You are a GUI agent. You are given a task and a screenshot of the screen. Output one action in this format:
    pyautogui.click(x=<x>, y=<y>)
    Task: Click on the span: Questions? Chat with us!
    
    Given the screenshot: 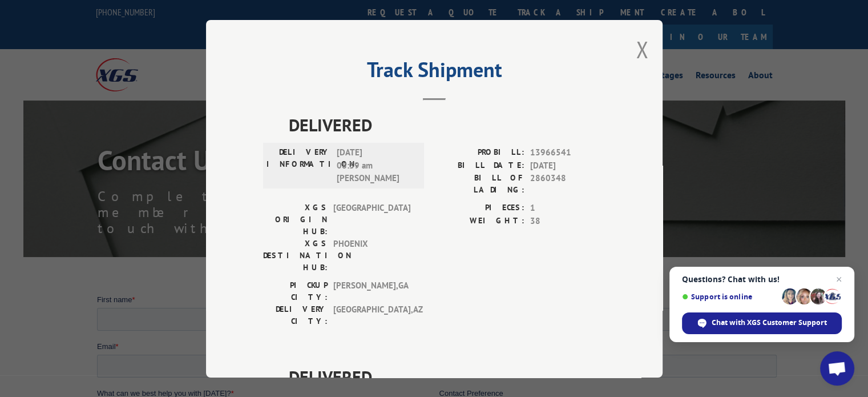 What is the action you would take?
    pyautogui.click(x=762, y=280)
    